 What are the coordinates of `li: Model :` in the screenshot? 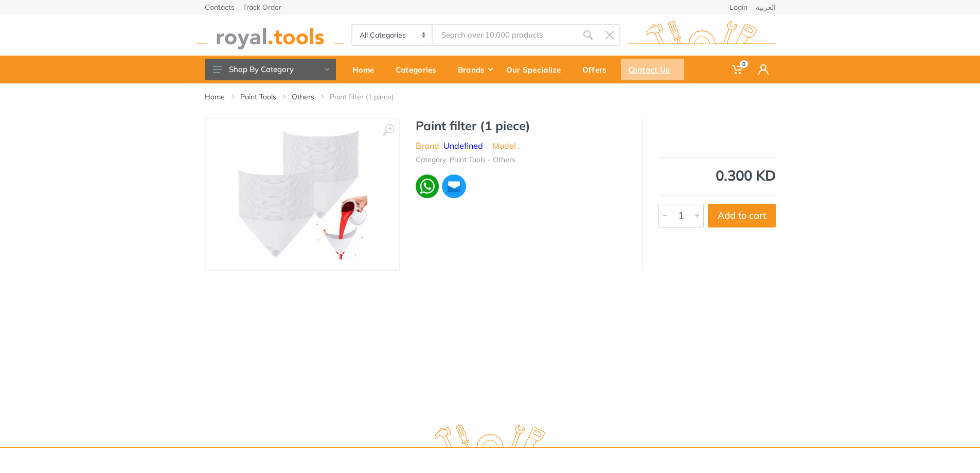 It's located at (506, 146).